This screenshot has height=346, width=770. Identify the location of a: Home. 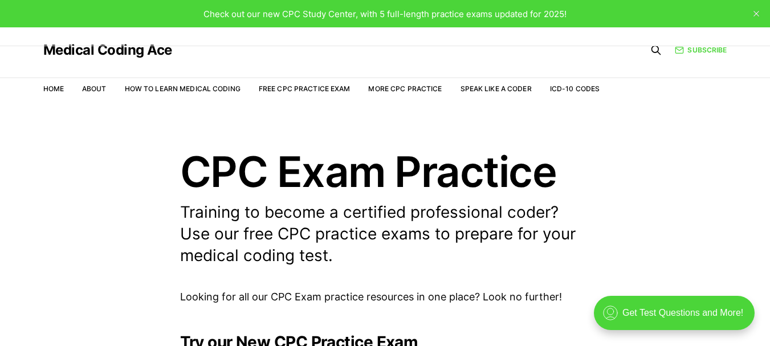
(54, 88).